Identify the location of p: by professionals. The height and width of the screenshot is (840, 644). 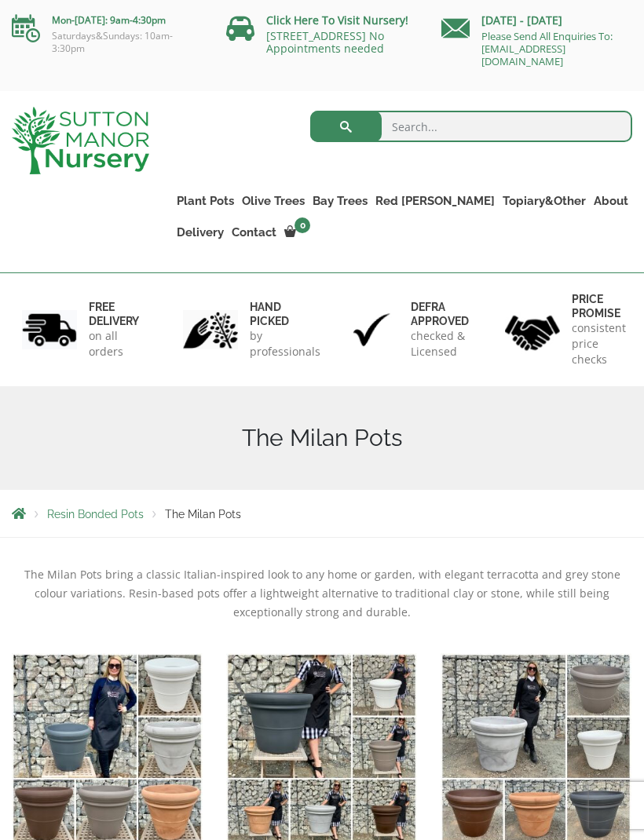
(285, 344).